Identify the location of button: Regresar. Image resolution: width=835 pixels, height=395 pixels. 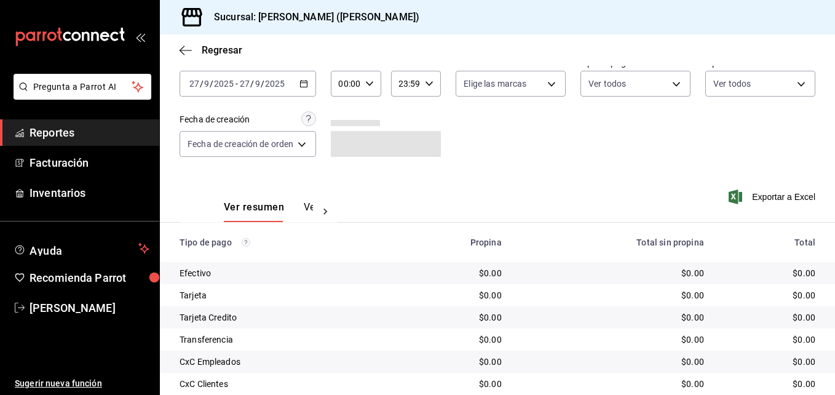
(211, 50).